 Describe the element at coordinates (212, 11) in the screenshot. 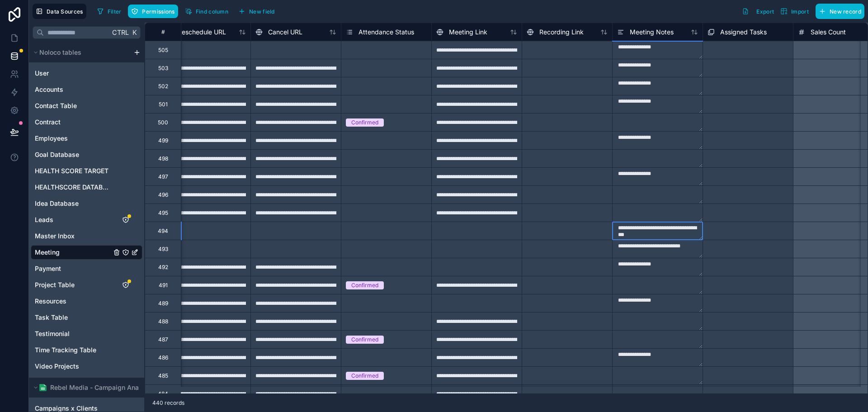

I see `span: Find column` at that location.